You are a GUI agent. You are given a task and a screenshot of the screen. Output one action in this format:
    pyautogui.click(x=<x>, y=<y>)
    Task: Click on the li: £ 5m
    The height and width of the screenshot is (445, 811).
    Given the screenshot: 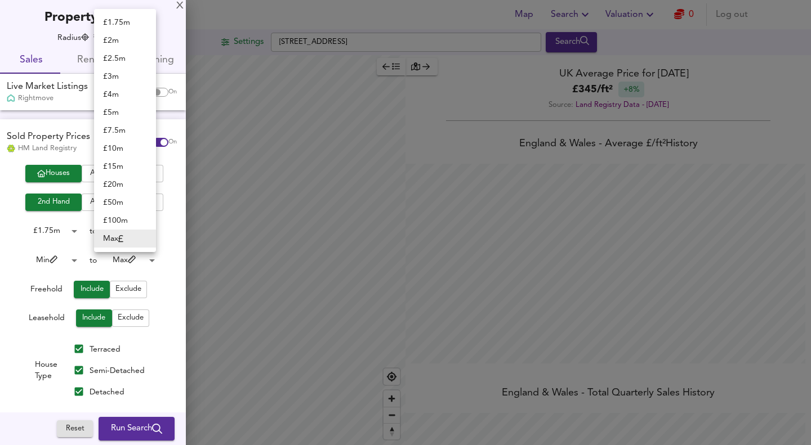 What is the action you would take?
    pyautogui.click(x=125, y=113)
    